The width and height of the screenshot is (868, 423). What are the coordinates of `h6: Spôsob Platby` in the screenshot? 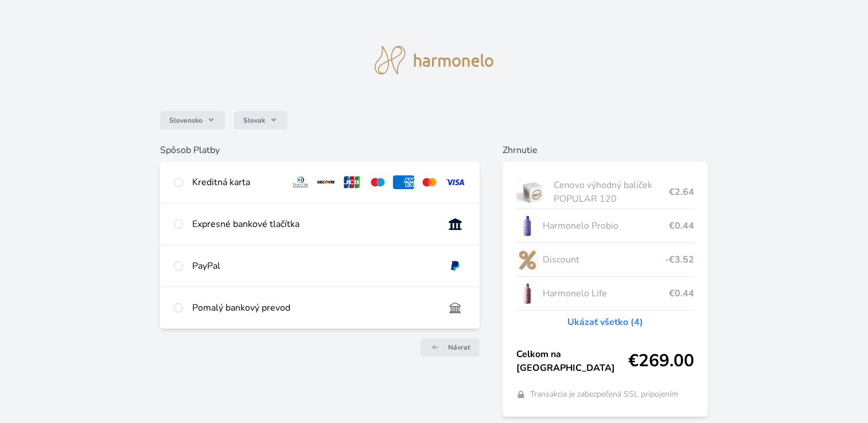 It's located at (319, 150).